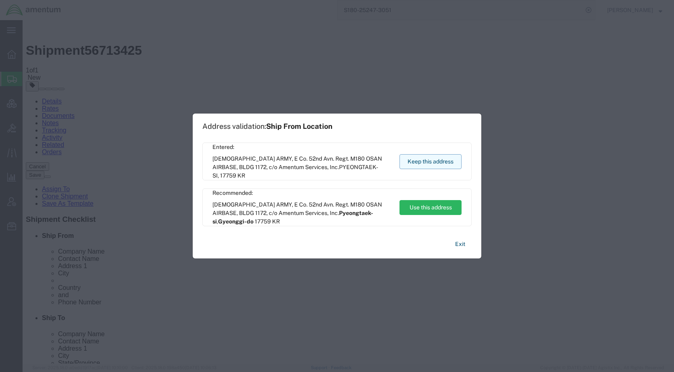  What do you see at coordinates (430, 208) in the screenshot?
I see `button: Use this address` at bounding box center [430, 208].